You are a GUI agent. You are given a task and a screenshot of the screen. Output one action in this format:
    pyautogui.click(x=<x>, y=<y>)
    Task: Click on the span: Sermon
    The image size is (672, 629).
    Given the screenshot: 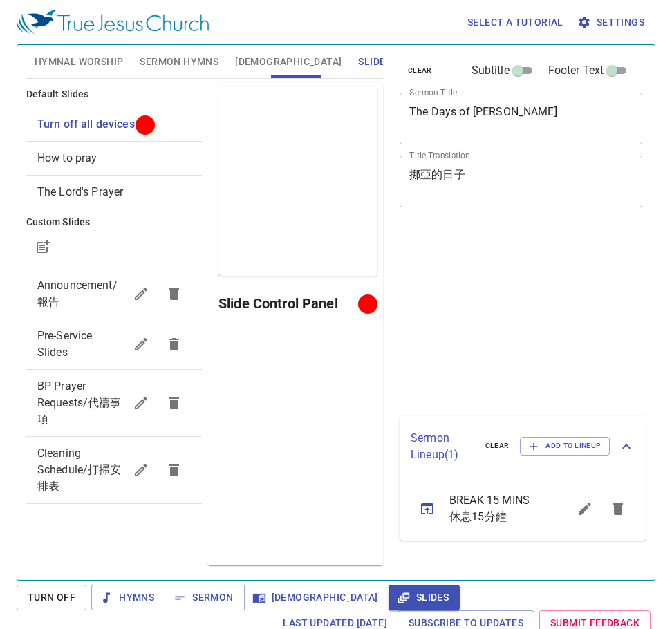 What is the action you would take?
    pyautogui.click(x=204, y=597)
    